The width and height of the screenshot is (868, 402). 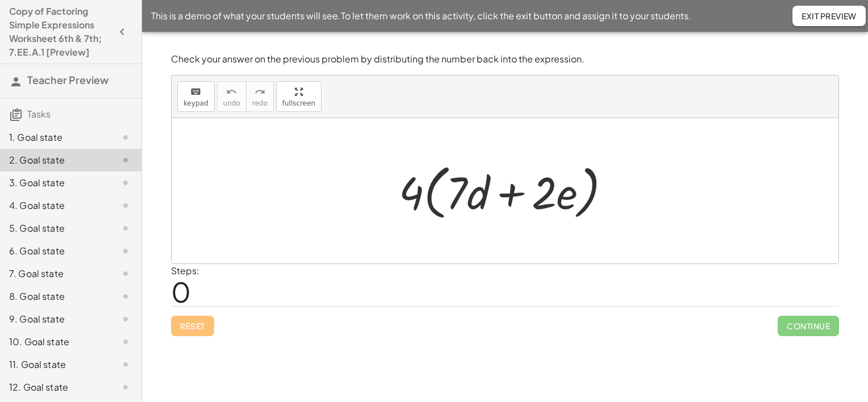 What do you see at coordinates (232, 103) in the screenshot?
I see `span: undo` at bounding box center [232, 103].